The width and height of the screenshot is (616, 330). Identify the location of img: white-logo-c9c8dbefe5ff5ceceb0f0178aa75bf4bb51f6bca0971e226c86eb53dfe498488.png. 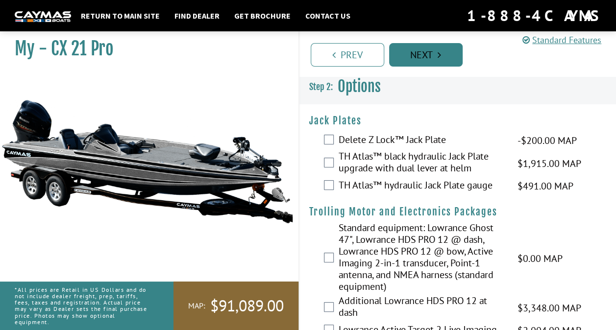
(43, 16).